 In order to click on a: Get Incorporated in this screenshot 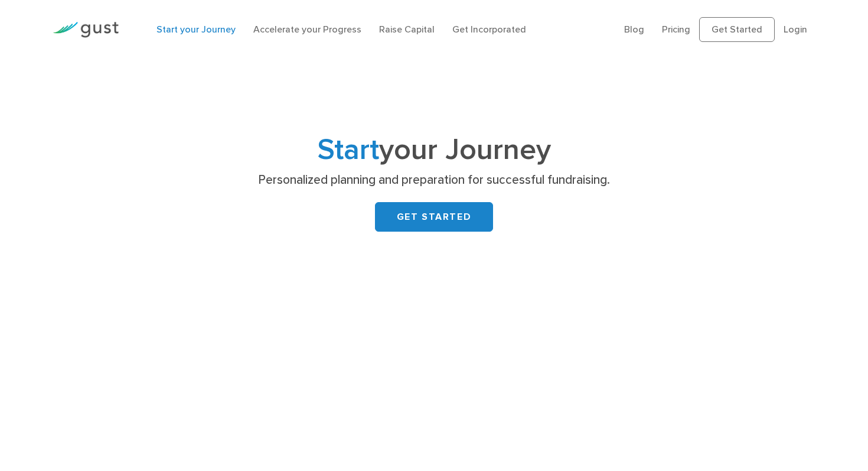, I will do `click(489, 29)`.